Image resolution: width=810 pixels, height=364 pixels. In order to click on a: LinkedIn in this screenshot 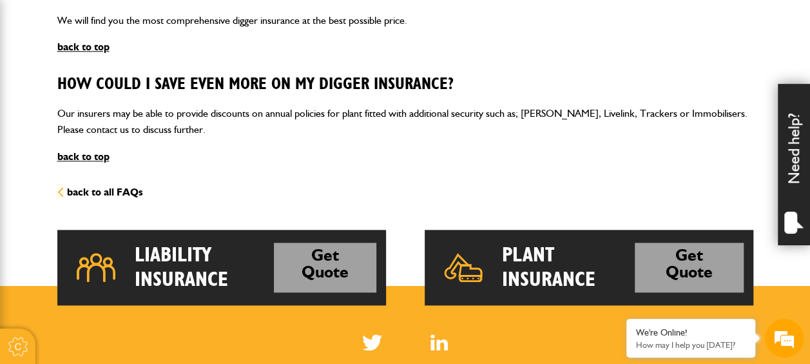, I will do `click(439, 342)`.